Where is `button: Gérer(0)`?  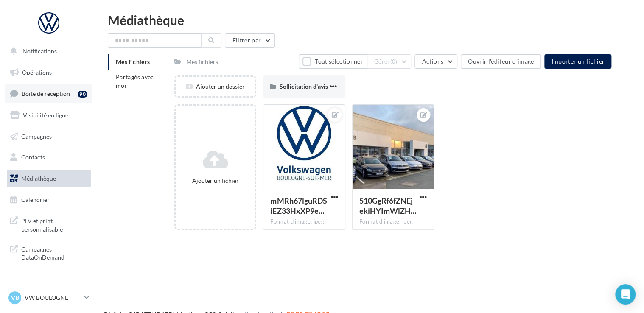 button: Gérer(0) is located at coordinates (389, 61).